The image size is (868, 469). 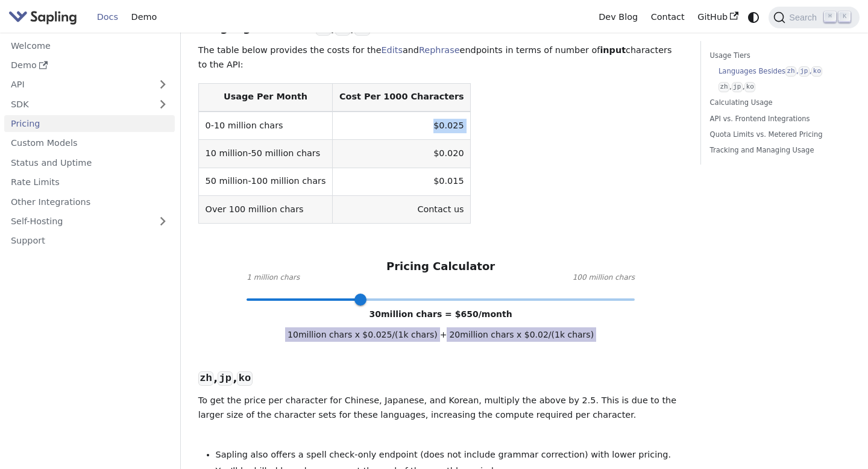 What do you see at coordinates (401, 125) in the screenshot?
I see `td: $0.025` at bounding box center [401, 125].